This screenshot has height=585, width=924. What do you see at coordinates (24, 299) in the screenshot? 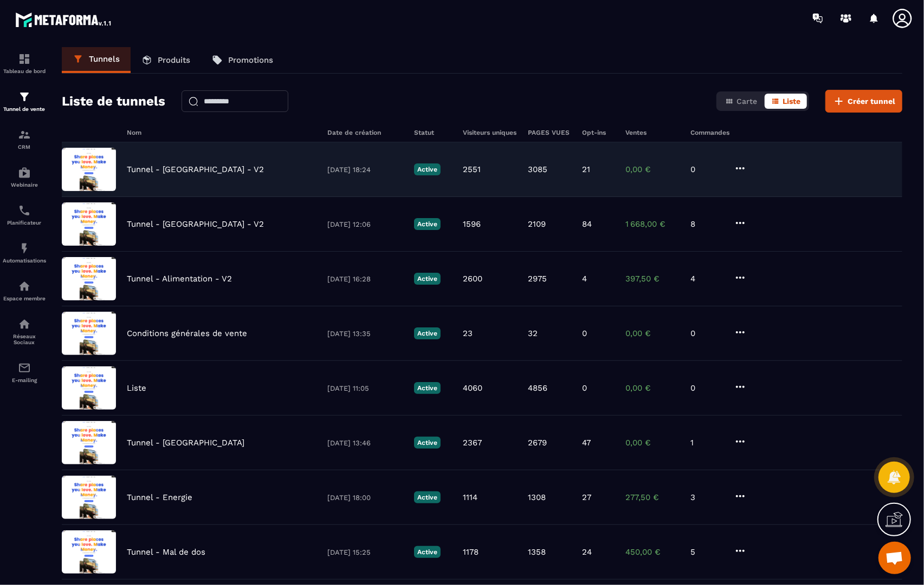
I see `p: Espace membre` at bounding box center [24, 299].